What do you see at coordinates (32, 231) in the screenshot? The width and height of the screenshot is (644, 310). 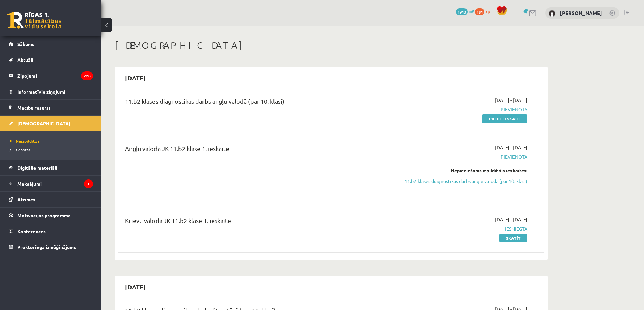 I see `span: Konferences` at bounding box center [32, 231].